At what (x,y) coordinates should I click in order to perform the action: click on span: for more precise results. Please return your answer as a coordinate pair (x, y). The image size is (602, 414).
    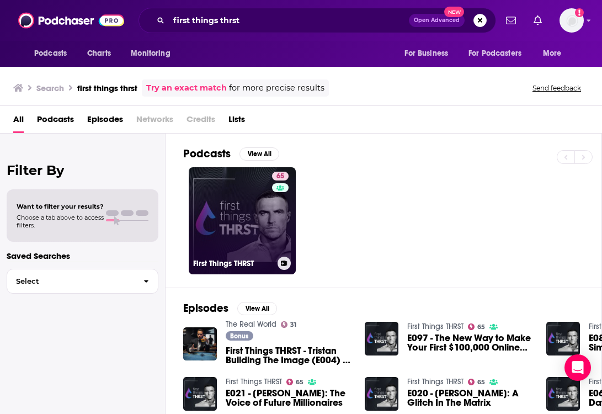
    Looking at the image, I should click on (277, 88).